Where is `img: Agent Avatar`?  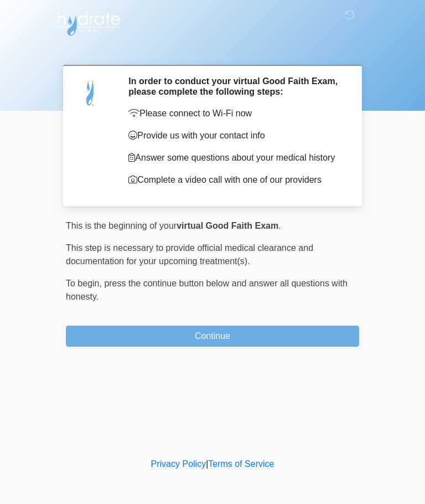 img: Agent Avatar is located at coordinates (91, 92).